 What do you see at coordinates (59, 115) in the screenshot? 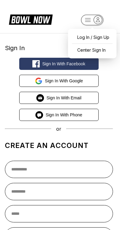
I see `button: Sign in with Phone` at bounding box center [59, 115].